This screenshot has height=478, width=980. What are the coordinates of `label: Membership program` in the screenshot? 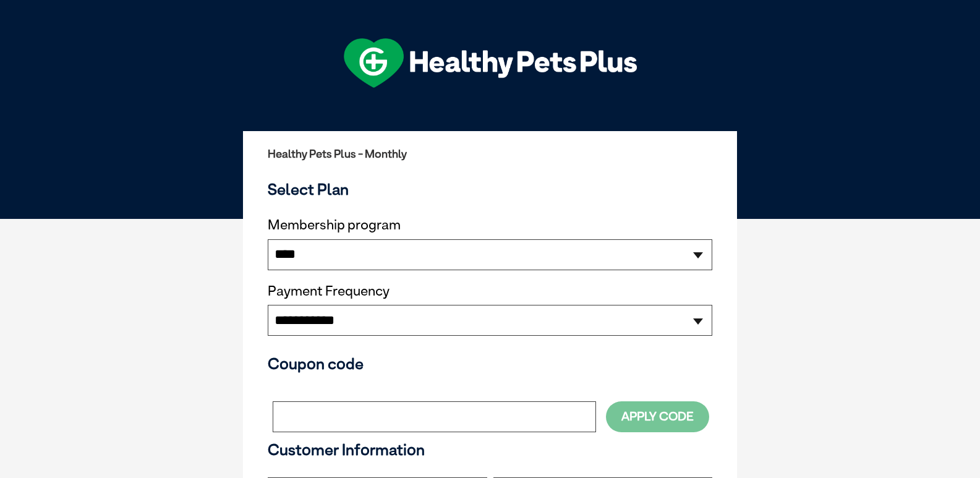 It's located at (490, 225).